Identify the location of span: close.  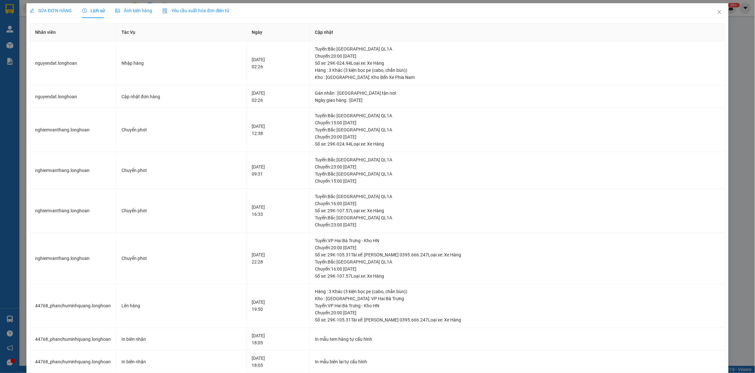
(719, 12).